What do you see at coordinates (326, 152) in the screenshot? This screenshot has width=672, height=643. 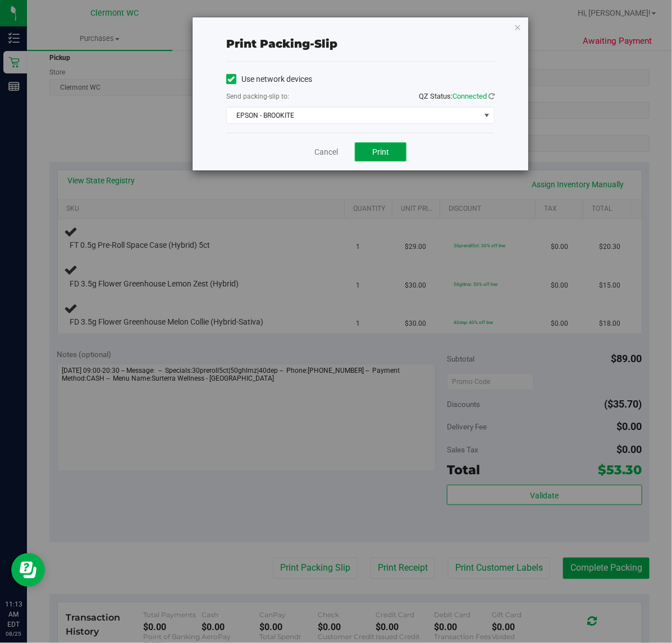 I see `a: Cancel` at bounding box center [326, 152].